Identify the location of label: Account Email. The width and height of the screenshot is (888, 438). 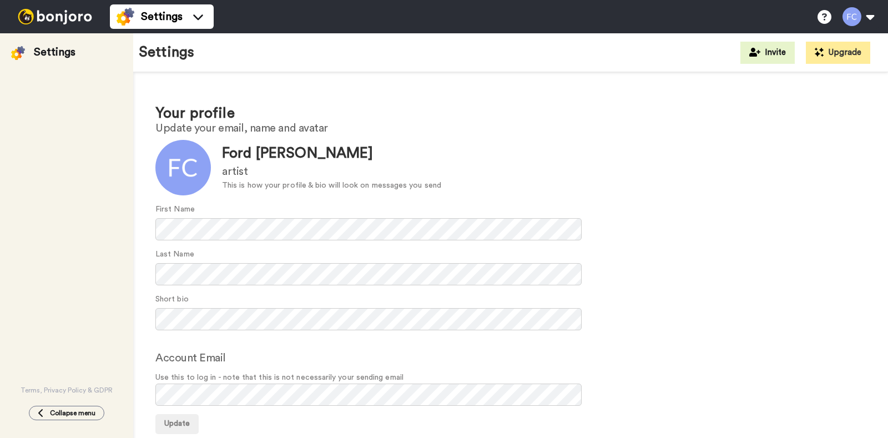
(190, 358).